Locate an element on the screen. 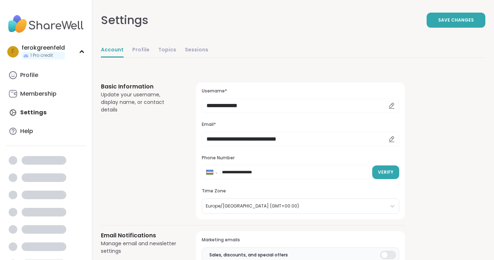 The image size is (494, 260). h3: Time Zone is located at coordinates (300, 191).